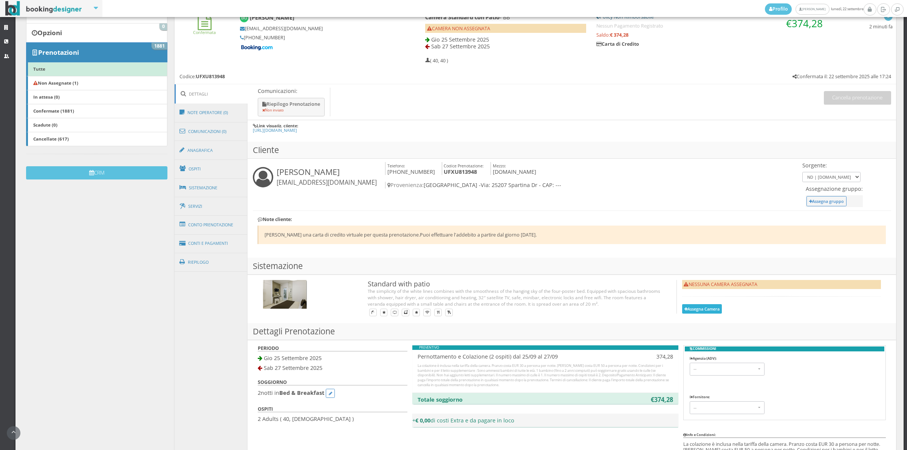 This screenshot has height=450, width=907. What do you see at coordinates (618, 44) in the screenshot?
I see `b: Carta di Credito` at bounding box center [618, 44].